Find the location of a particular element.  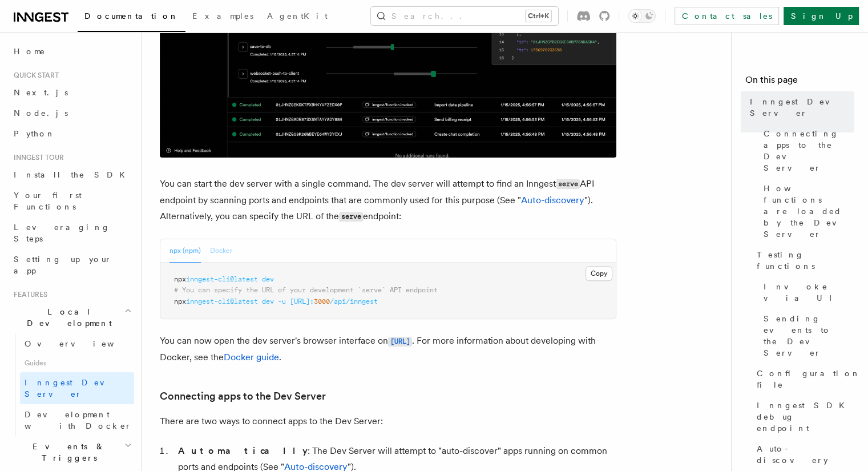

a: Examples is located at coordinates (222, 17).